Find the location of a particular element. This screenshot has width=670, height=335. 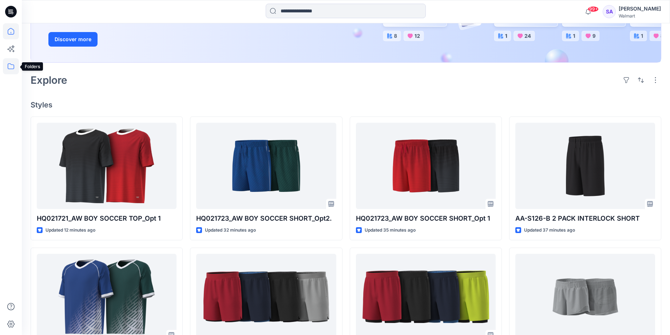

div: Walmart is located at coordinates (640, 16).